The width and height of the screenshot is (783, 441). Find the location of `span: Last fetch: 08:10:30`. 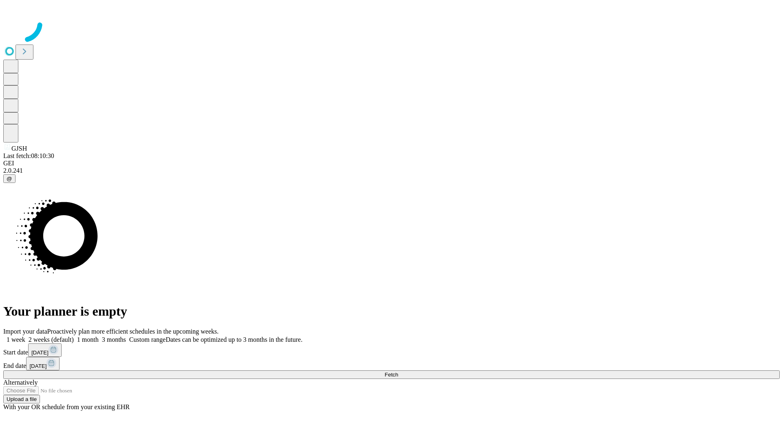

span: Last fetch: 08:10:30 is located at coordinates (29, 155).